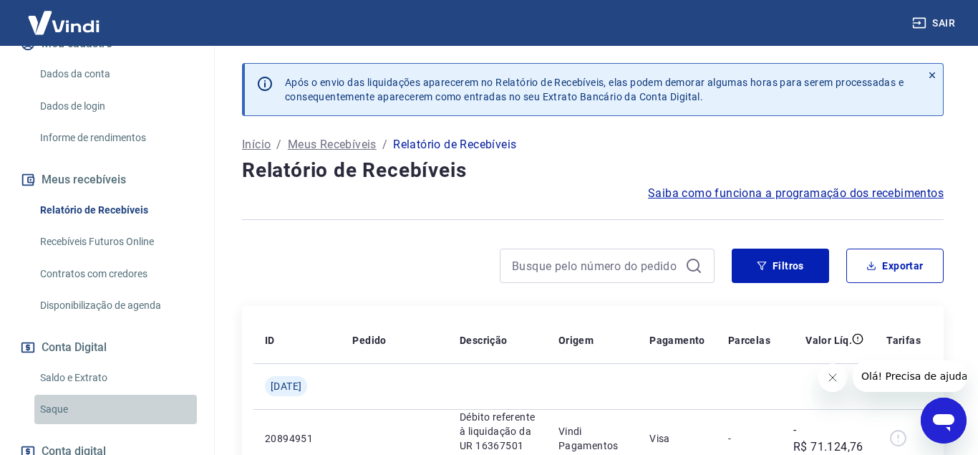  I want to click on button: Filtros, so click(780, 266).